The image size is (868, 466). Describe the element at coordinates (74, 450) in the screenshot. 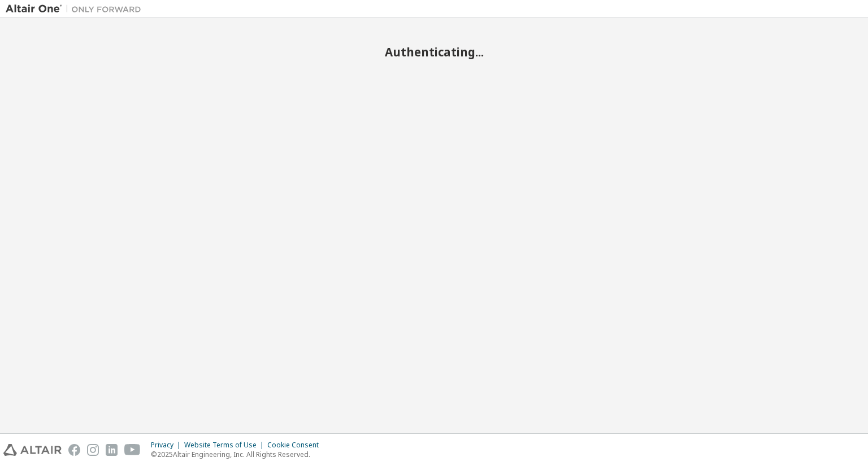

I see `img: facebook.svg` at that location.